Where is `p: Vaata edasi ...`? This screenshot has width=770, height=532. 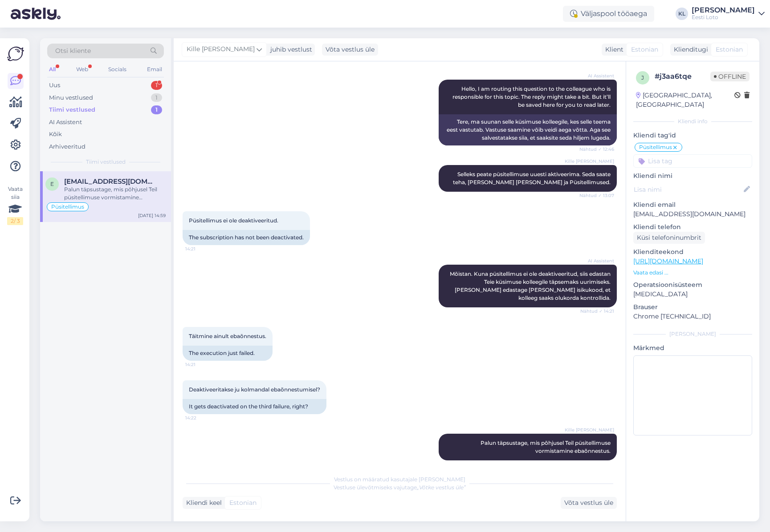 p: Vaata edasi ... is located at coordinates (693, 272).